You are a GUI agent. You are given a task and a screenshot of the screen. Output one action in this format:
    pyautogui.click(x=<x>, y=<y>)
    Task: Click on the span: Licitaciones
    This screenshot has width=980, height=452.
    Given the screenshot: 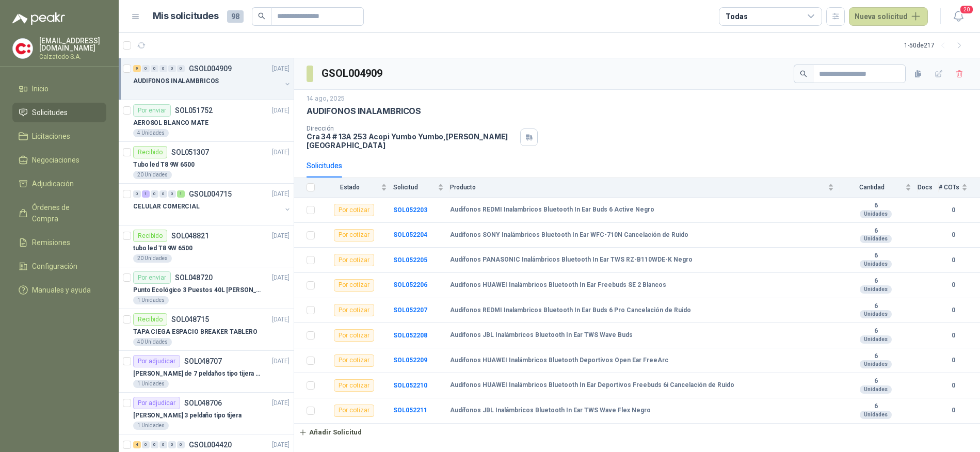 What is the action you would take?
    pyautogui.click(x=51, y=136)
    